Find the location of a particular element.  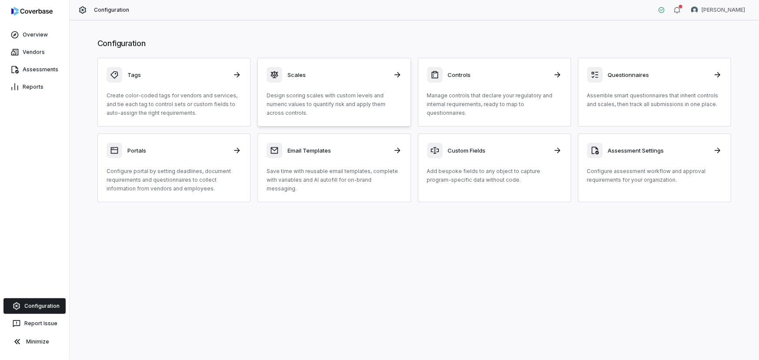

a: ControlsManage controls that declare your regulatory and internal requirements, ready to map to q... is located at coordinates (494, 92).